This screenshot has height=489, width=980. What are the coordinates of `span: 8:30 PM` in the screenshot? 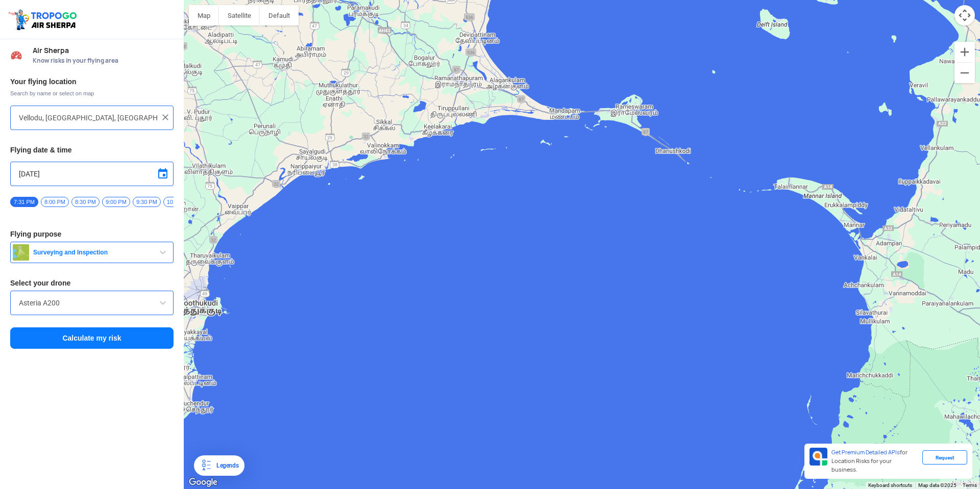 It's located at (85, 202).